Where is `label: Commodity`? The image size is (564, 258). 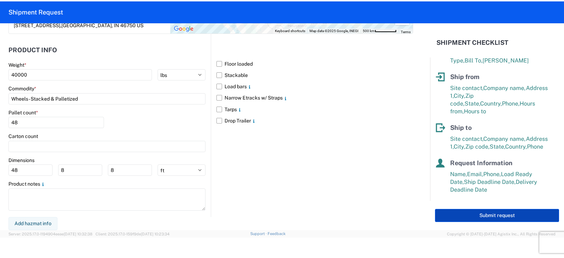
label: Commodity is located at coordinates (22, 88).